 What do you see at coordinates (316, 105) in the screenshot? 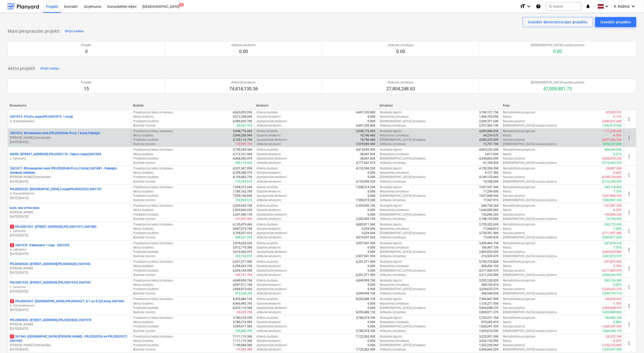
I see `div: Ienākumi` at bounding box center [316, 105].